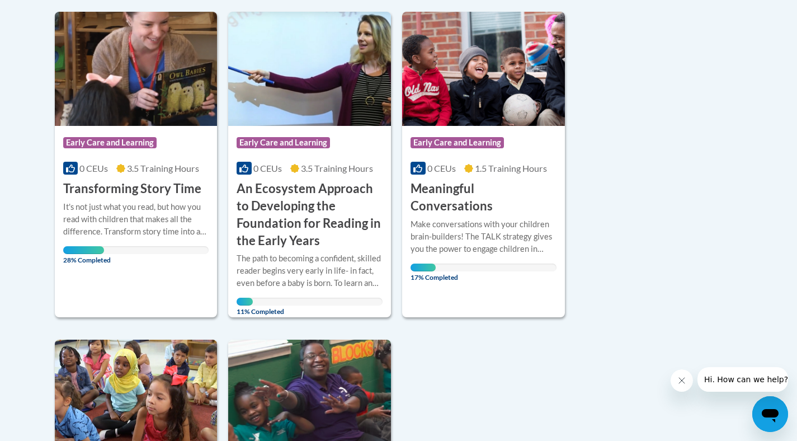  Describe the element at coordinates (483, 237) in the screenshot. I see `div: Make conversations with your children brain-builders! The TALK strategy gives you the power to en...` at that location.